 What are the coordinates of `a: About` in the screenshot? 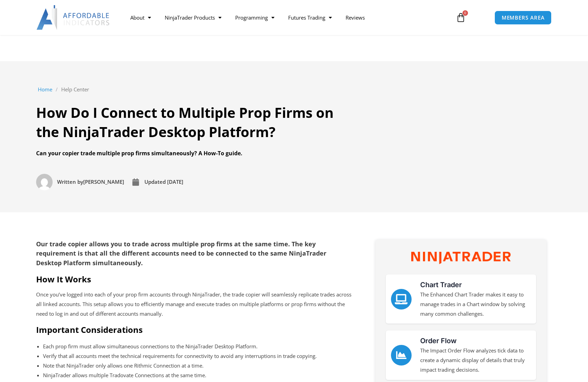 It's located at (140, 18).